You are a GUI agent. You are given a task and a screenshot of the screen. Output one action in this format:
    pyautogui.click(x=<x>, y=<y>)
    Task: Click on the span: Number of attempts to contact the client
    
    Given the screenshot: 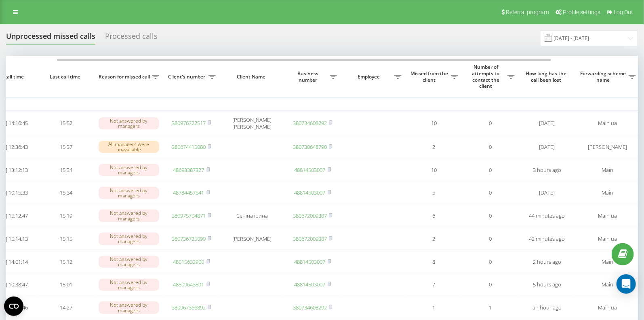 What is the action you would take?
    pyautogui.click(x=487, y=77)
    